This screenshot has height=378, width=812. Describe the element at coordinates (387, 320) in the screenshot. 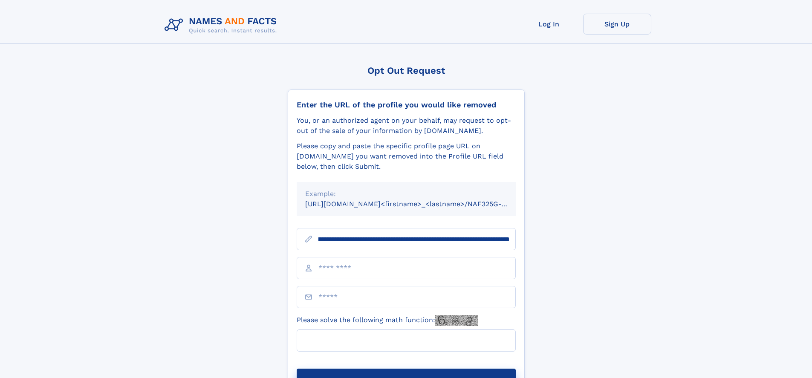

I see `label: Please solve the following math function:` at that location.